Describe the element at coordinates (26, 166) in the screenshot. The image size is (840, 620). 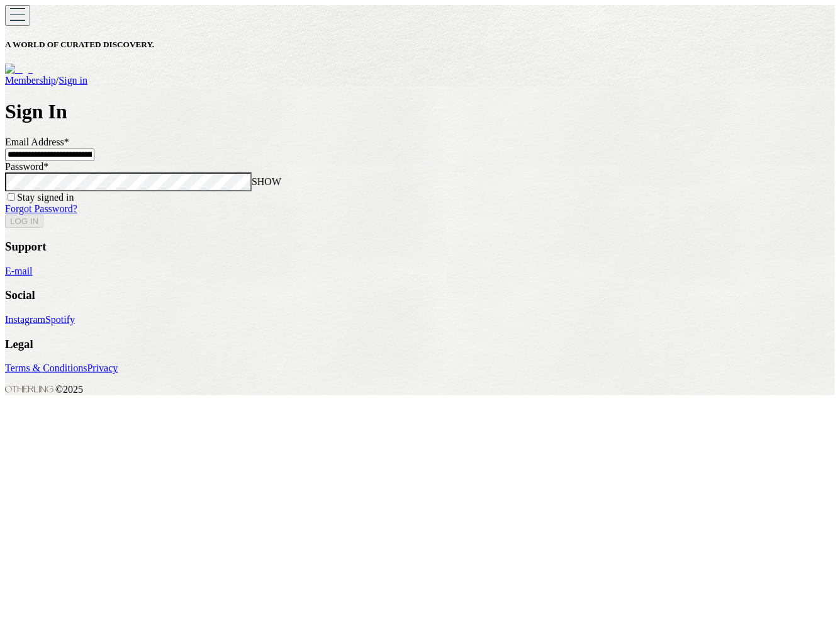
I see `label: Password` at that location.